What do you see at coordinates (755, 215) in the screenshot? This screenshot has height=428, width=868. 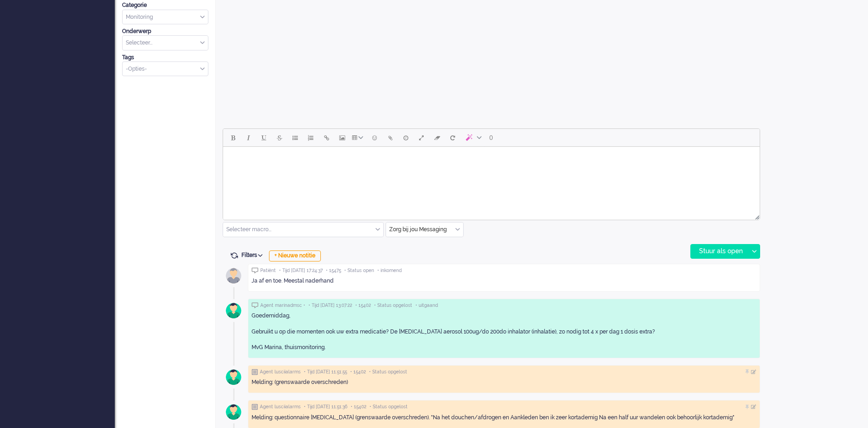 I see `div: Resize` at bounding box center [755, 215].